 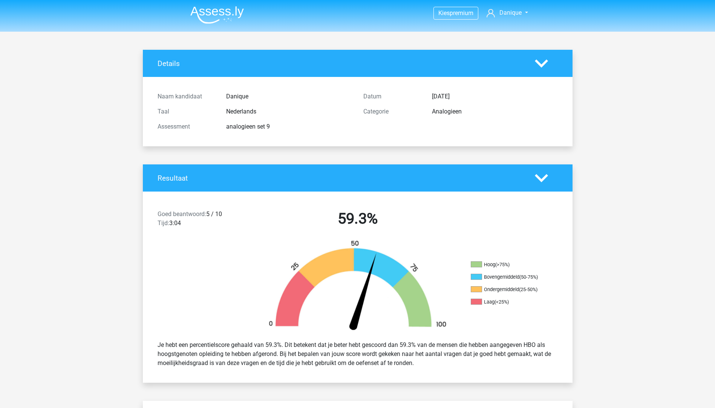 What do you see at coordinates (462, 13) in the screenshot?
I see `span: premium` at bounding box center [462, 13].